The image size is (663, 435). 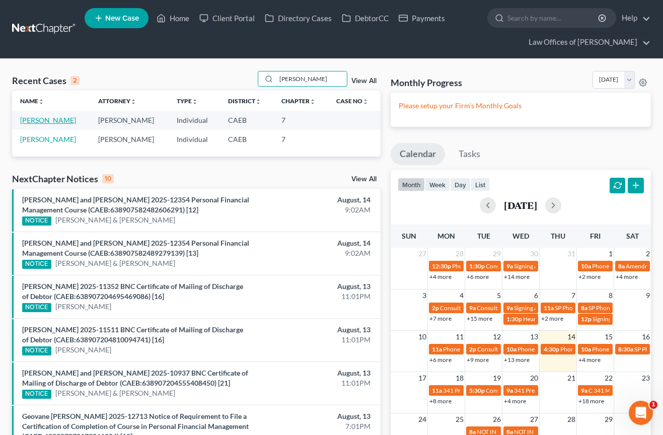 I want to click on span: 25, so click(x=459, y=419).